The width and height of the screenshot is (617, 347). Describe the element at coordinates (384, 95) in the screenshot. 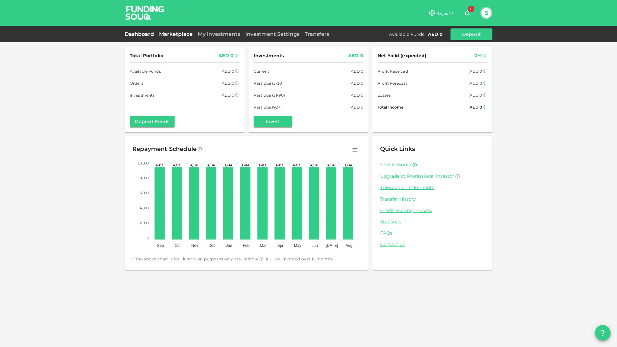

I see `span: Losses` at that location.